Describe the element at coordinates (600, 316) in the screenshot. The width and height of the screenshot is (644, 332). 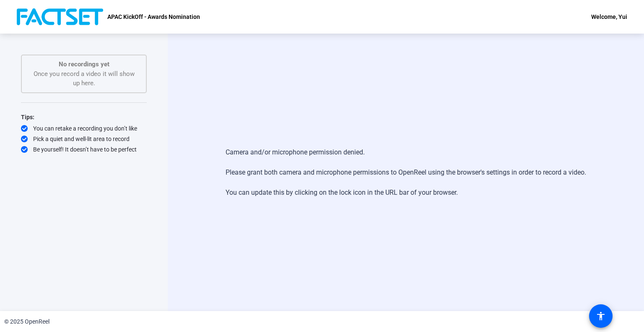
I see `mat-icon: accessibility` at that location.